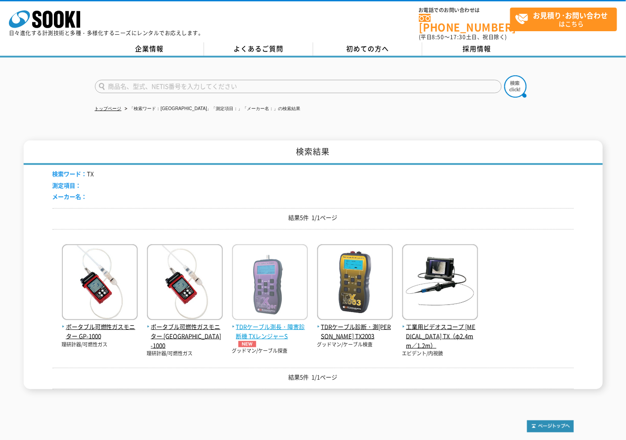 The image size is (626, 440). I want to click on span: 初めての方へ, so click(368, 49).